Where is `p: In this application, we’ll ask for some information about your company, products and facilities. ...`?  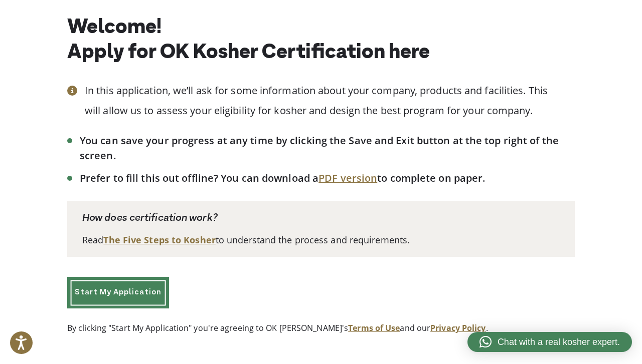 p: In this application, we’ll ask for some information about your company, products and facilities. ... is located at coordinates (330, 101).